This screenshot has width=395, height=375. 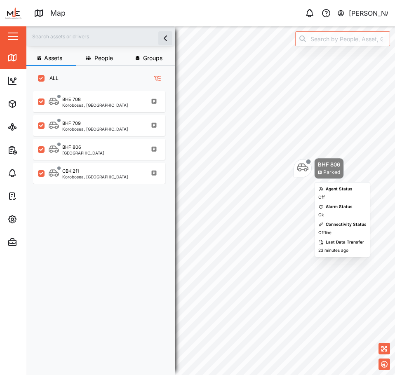 What do you see at coordinates (333, 251) in the screenshot?
I see `div: 23 minutes ago` at bounding box center [333, 251].